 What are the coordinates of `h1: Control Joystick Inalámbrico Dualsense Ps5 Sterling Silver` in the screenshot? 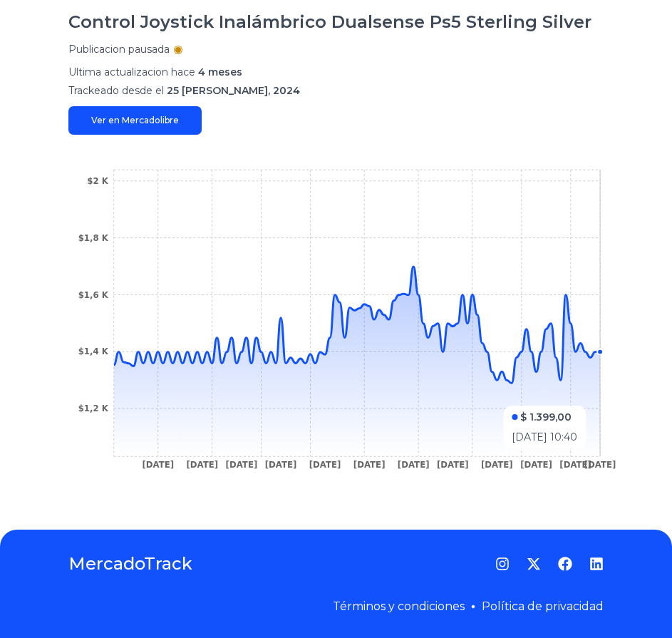 It's located at (329, 22).